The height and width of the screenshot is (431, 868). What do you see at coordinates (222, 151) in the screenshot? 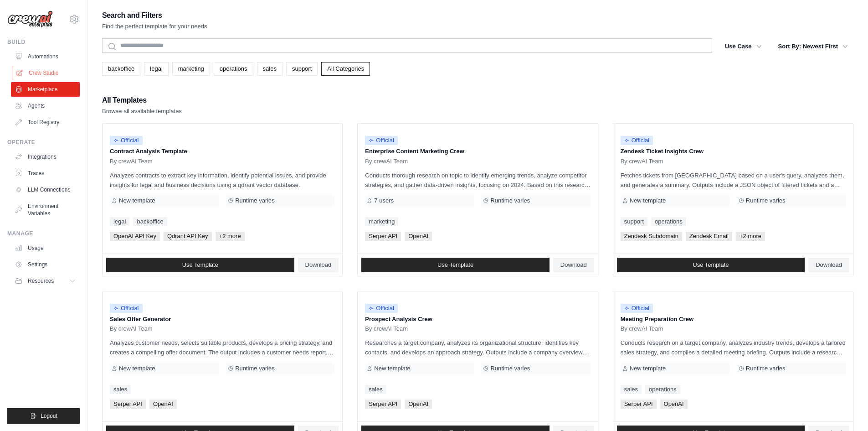
I see `p: Contract Analysis Template` at bounding box center [222, 151].